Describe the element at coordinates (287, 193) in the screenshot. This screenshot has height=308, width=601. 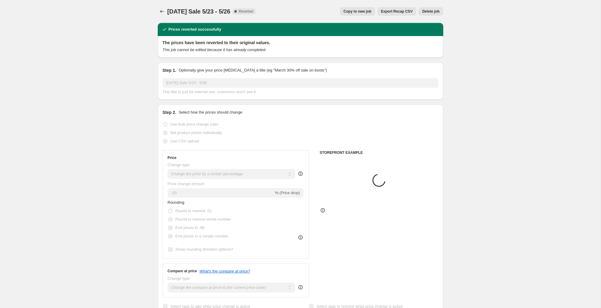
I see `span: % (Price drop)` at that location.